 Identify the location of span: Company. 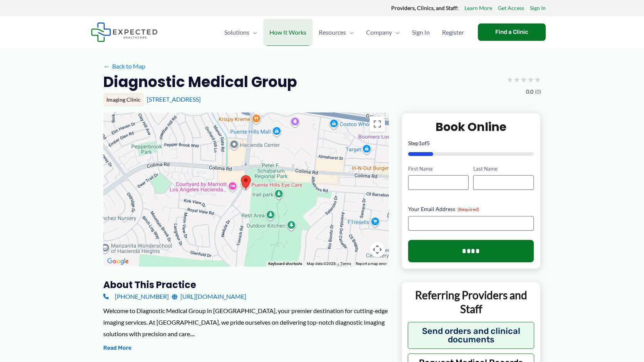
(379, 32).